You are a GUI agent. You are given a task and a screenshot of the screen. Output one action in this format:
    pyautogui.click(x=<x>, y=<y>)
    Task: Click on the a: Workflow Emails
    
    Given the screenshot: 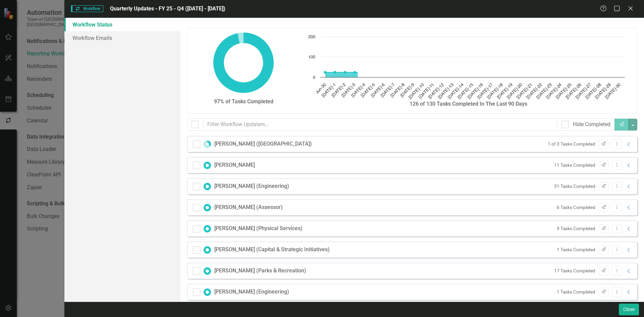 What is the action you would take?
    pyautogui.click(x=122, y=38)
    